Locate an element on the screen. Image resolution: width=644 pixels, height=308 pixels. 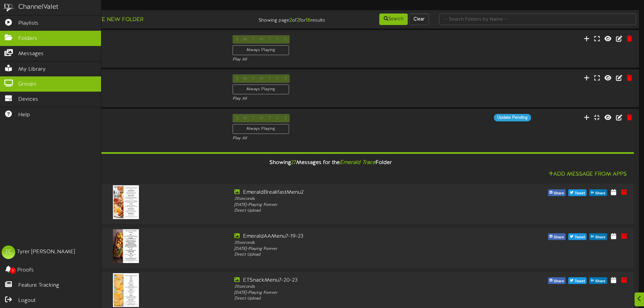
span: 0 is located at coordinates (13, 270).